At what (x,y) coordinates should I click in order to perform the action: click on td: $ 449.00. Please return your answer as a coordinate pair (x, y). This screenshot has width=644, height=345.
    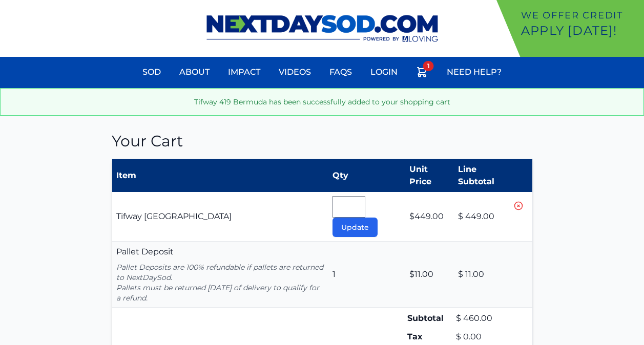
    Looking at the image, I should click on (483, 217).